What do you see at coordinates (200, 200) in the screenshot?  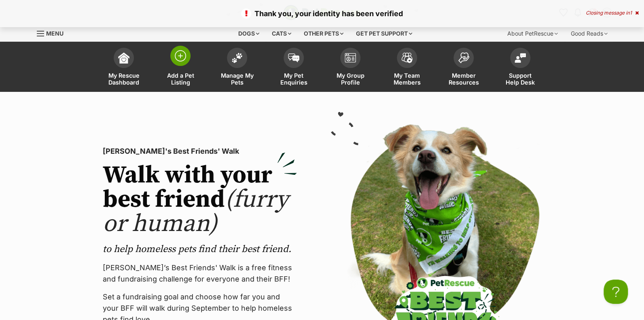 I see `h2: Walk with your best friend` at bounding box center [200, 200].